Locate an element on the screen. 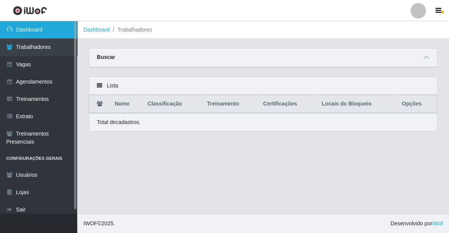  span: © 2025 . is located at coordinates (99, 224).